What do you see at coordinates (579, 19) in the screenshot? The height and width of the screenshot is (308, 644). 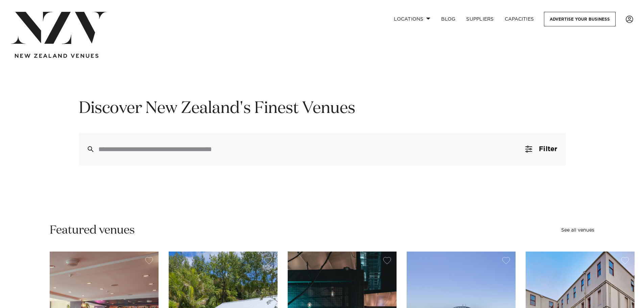 I see `a: Advertise your business` at bounding box center [579, 19].